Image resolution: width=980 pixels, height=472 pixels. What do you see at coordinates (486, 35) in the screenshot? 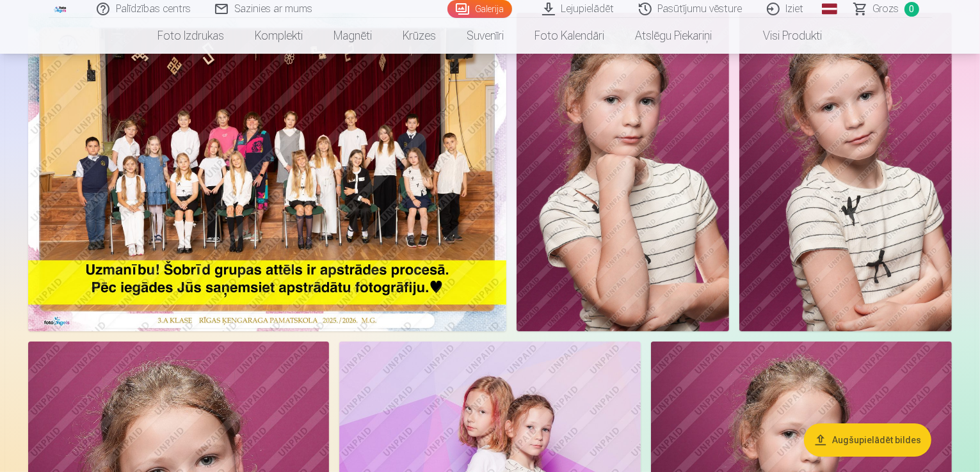
I see `a: Suvenīri` at bounding box center [486, 35].